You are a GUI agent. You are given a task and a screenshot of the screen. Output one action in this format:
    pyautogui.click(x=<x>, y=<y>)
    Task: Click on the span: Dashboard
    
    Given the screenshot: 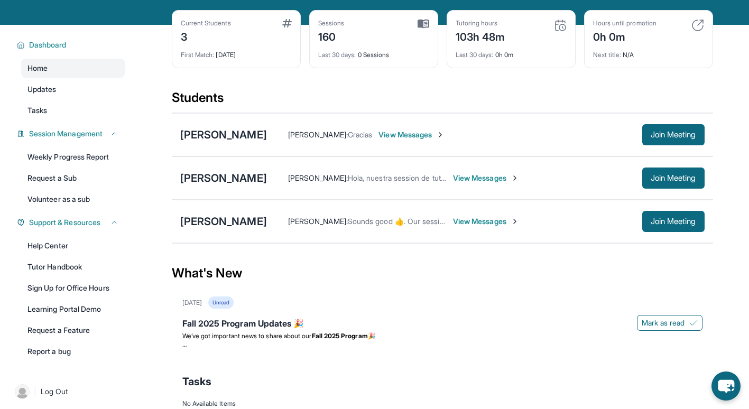 What is the action you would take?
    pyautogui.click(x=48, y=45)
    